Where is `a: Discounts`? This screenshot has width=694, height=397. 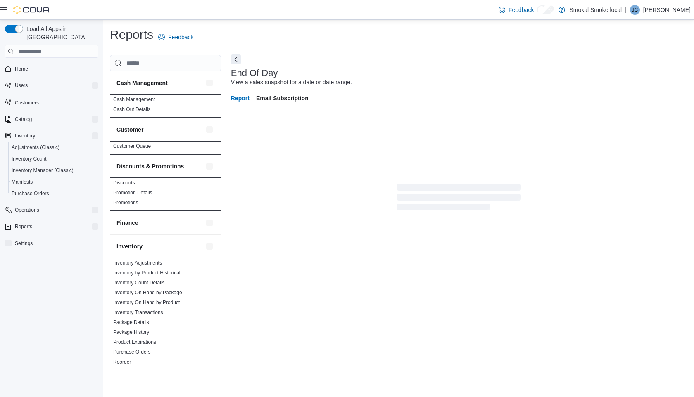
a: Discounts is located at coordinates (124, 183).